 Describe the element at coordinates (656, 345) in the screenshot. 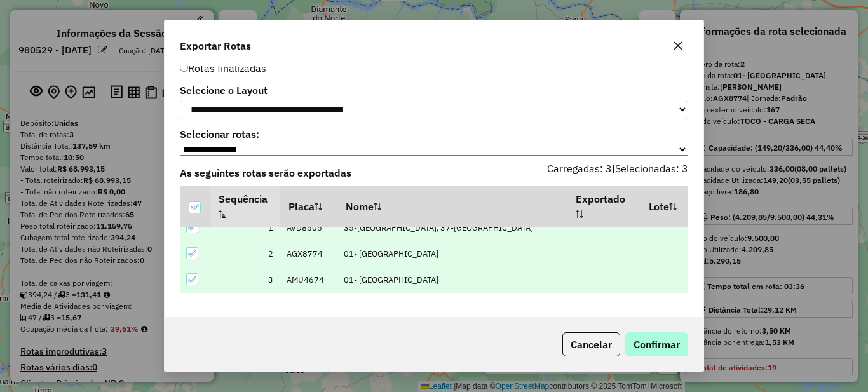

I see `button: Confirmar` at that location.